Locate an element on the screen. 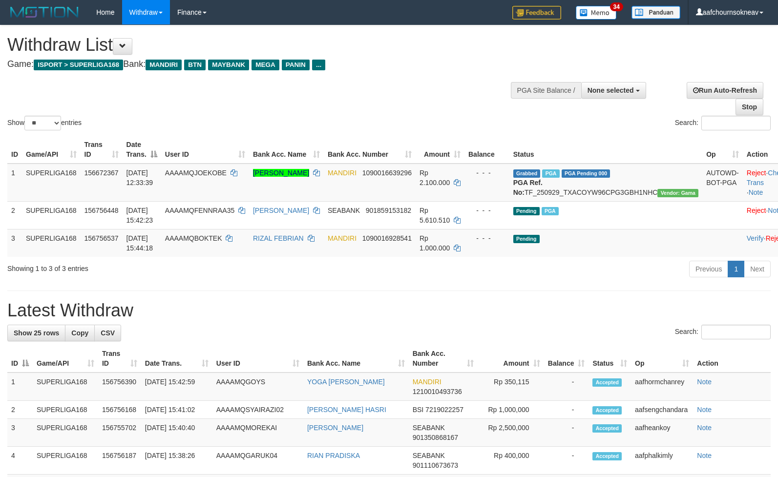 The width and height of the screenshot is (778, 477). td: 4 is located at coordinates (20, 460).